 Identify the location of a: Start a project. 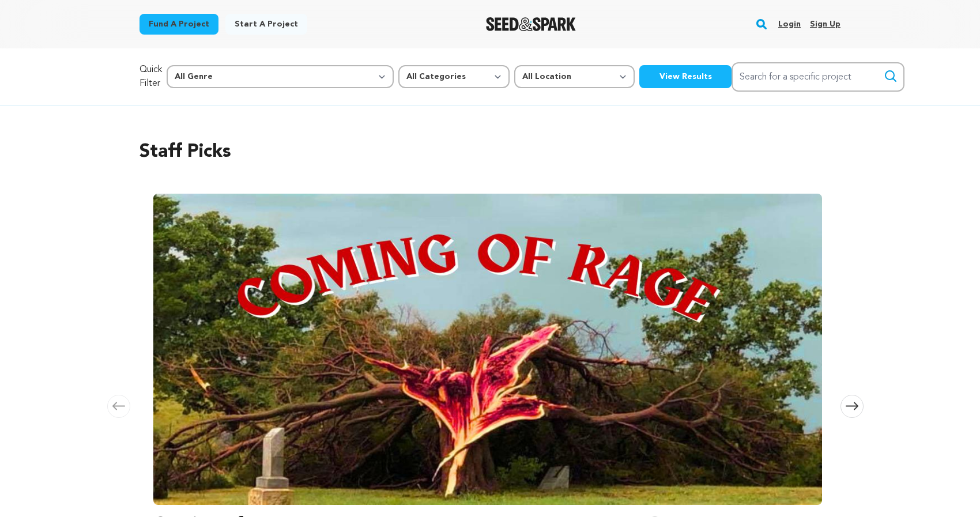
(267, 25).